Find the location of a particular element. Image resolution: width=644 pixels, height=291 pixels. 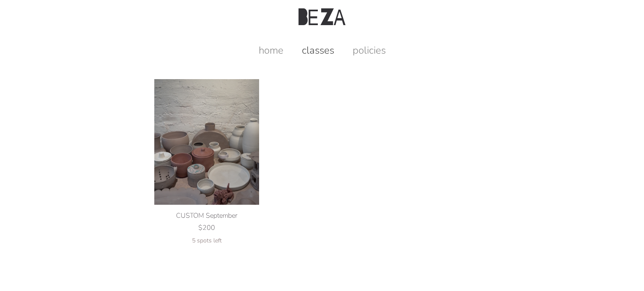

a: classes is located at coordinates (318, 50).